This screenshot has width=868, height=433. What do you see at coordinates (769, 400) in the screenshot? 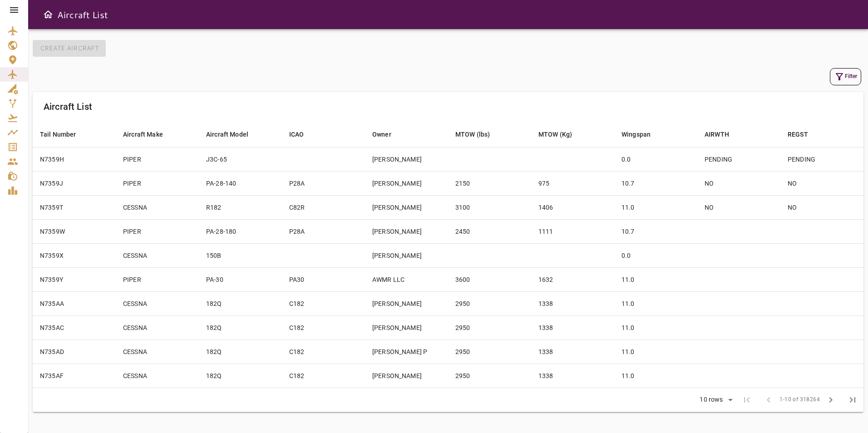
I see `span: Previous Page` at bounding box center [769, 400].